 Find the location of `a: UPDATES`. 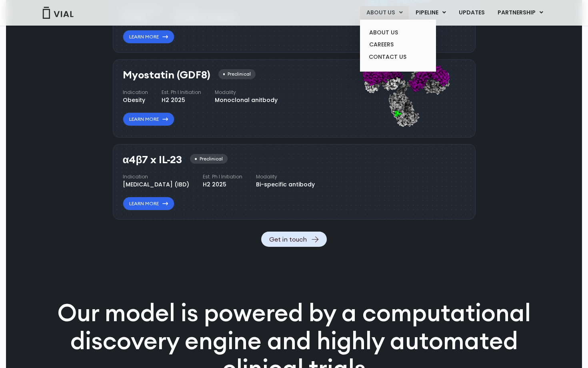

a: UPDATES is located at coordinates (472, 13).